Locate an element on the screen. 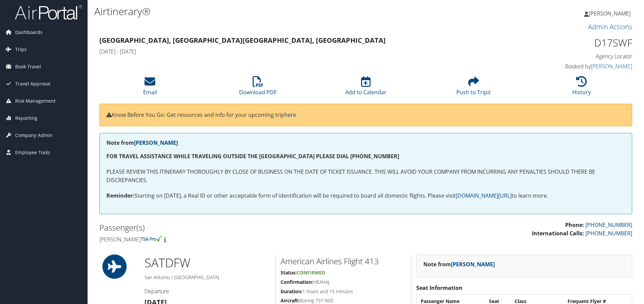  strong: Confirmation: is located at coordinates (297, 282).